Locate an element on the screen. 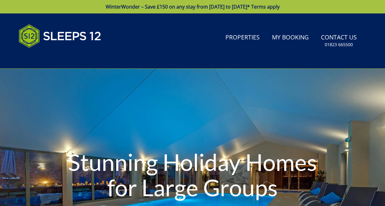 Image resolution: width=385 pixels, height=206 pixels. img: Sleeps 12 is located at coordinates (60, 36).